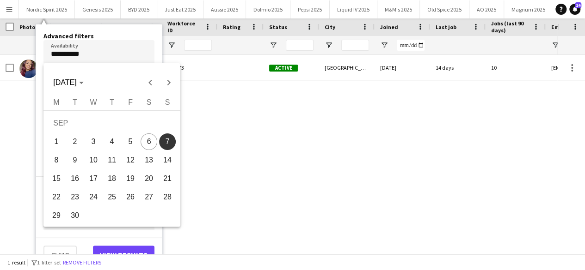 The image size is (585, 270). I want to click on span: 27, so click(149, 197).